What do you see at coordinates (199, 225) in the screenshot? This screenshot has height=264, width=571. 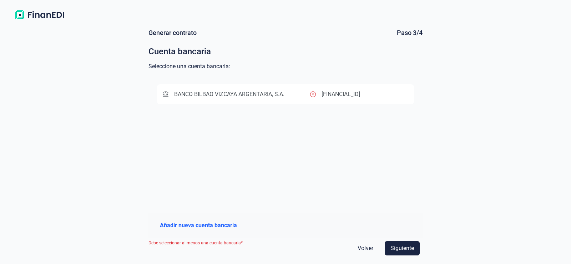 I see `button: Añadir nueva cuenta bancaria` at bounding box center [199, 225].